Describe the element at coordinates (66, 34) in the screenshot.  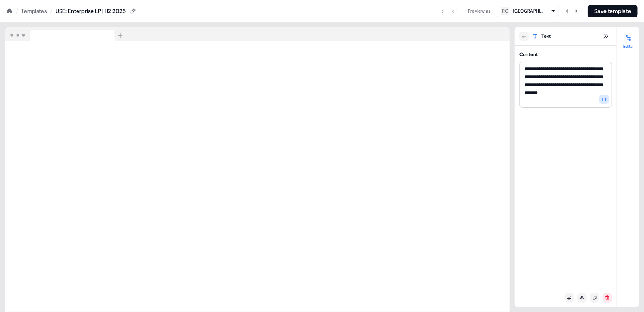
I see `img: Browser topbar` at that location.